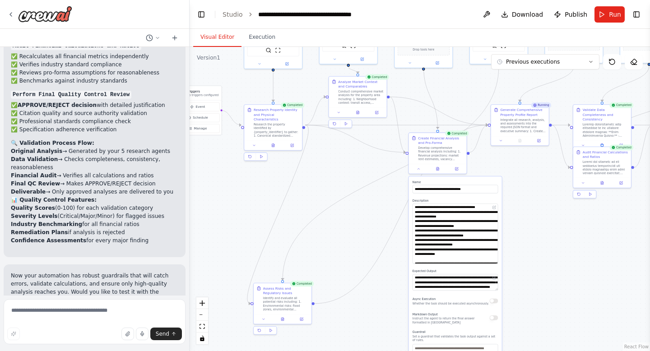 Image resolution: width=650 pixels, height=351 pixels. What do you see at coordinates (33, 208) in the screenshot?
I see `strong: Quality Scores` at bounding box center [33, 208].